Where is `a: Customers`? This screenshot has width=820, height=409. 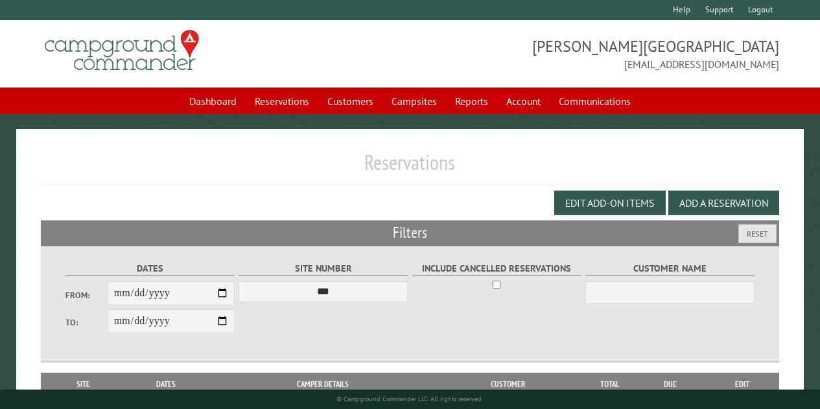
a: Customers is located at coordinates (350, 101).